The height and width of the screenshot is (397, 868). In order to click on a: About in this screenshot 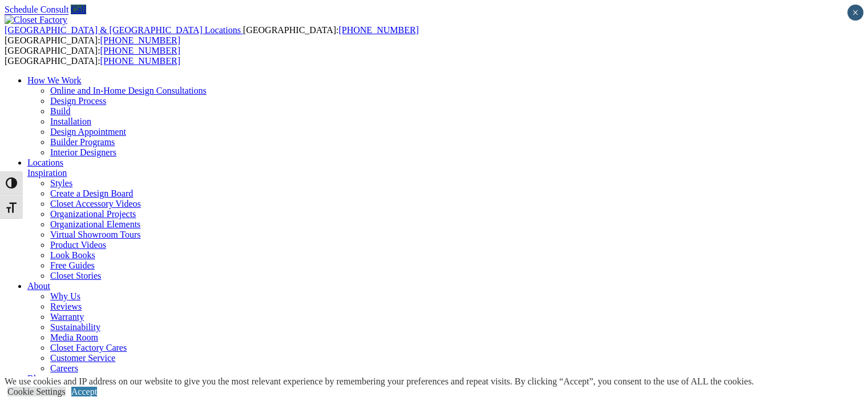, I will do `click(39, 285)`.